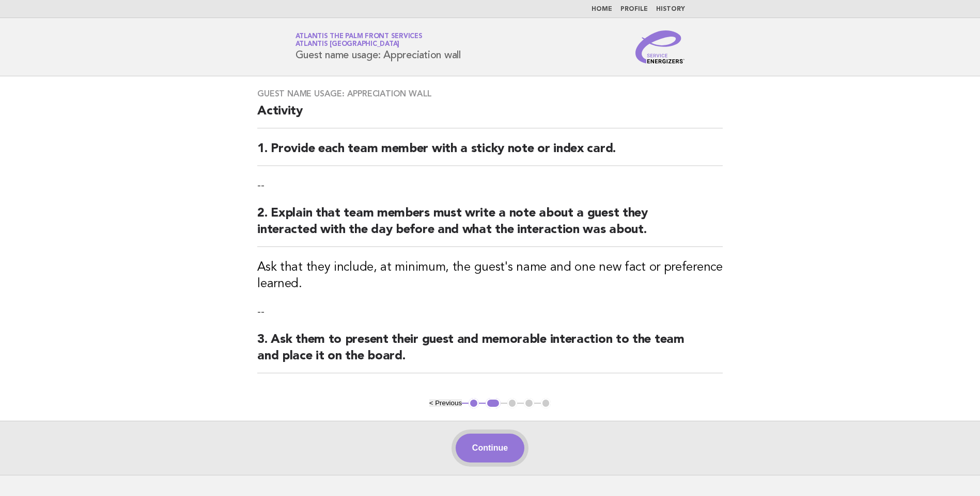 Image resolution: width=980 pixels, height=496 pixels. I want to click on h2: 1. Provide each team member with a sticky note or index card., so click(490, 153).